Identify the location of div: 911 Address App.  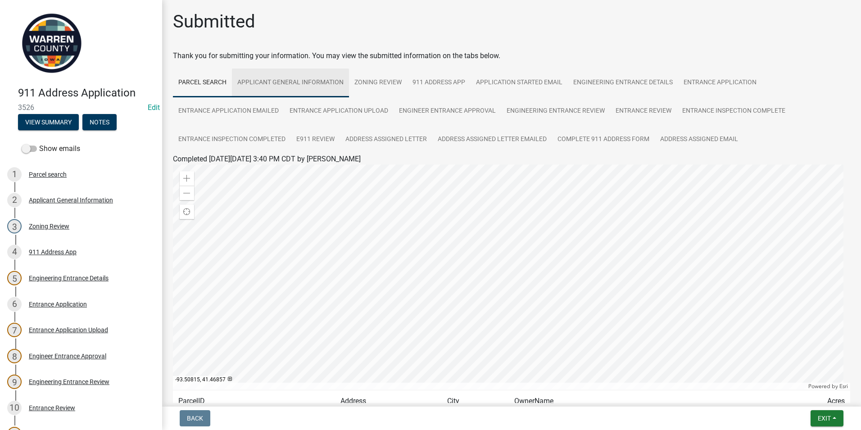
(53, 252).